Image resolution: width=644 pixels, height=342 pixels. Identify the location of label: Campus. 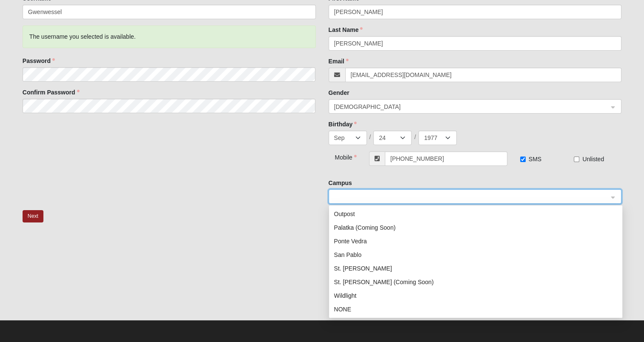
(340, 183).